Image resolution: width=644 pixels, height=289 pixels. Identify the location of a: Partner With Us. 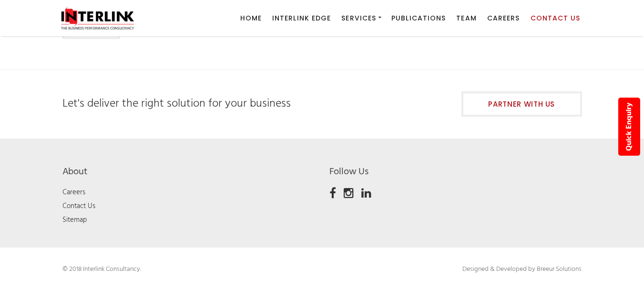
(522, 104).